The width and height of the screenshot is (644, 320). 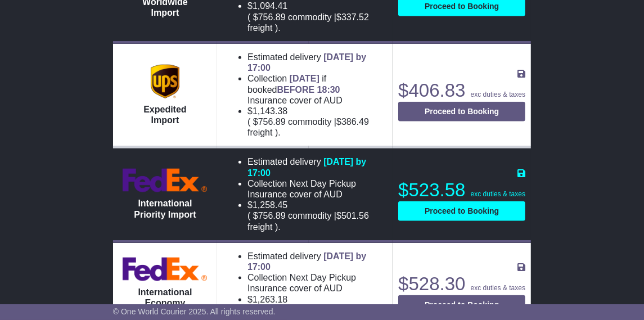 What do you see at coordinates (270, 205) in the screenshot?
I see `span: 1,258.45` at bounding box center [270, 205].